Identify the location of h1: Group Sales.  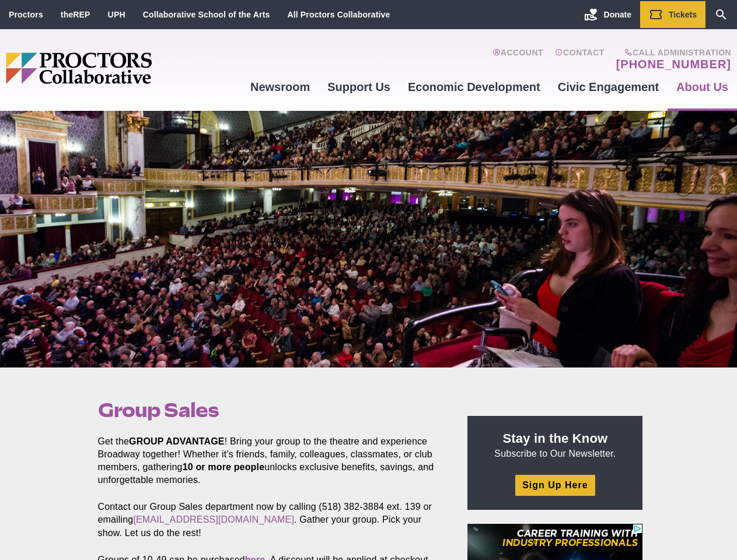
(270, 410).